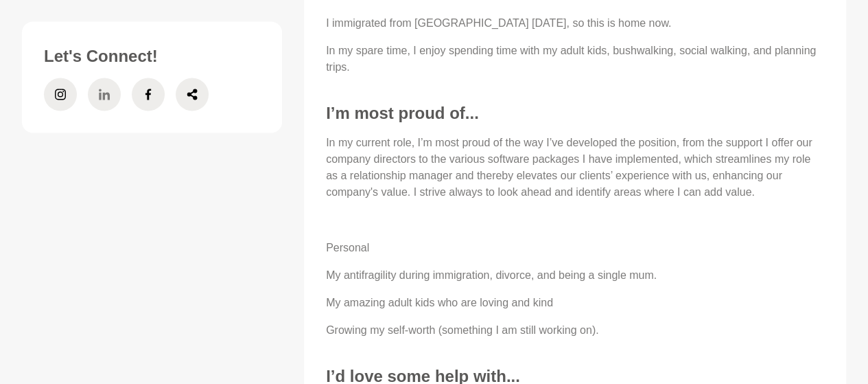 Image resolution: width=868 pixels, height=384 pixels. I want to click on p: My antifragility during immigration, divorce, and being a single mum., so click(575, 275).